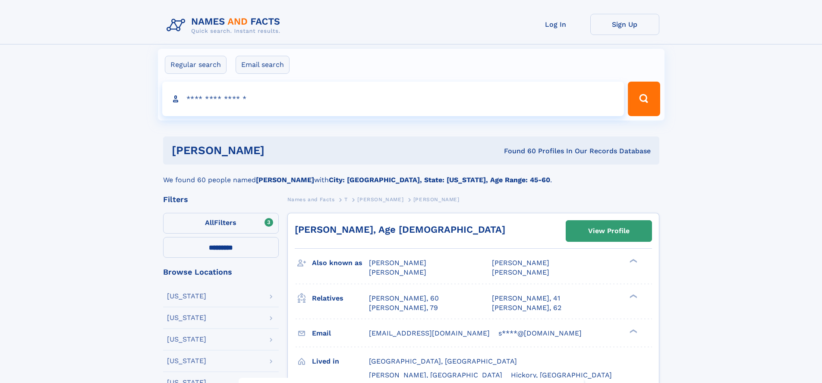 This screenshot has height=383, width=822. I want to click on a: Log In, so click(556, 24).